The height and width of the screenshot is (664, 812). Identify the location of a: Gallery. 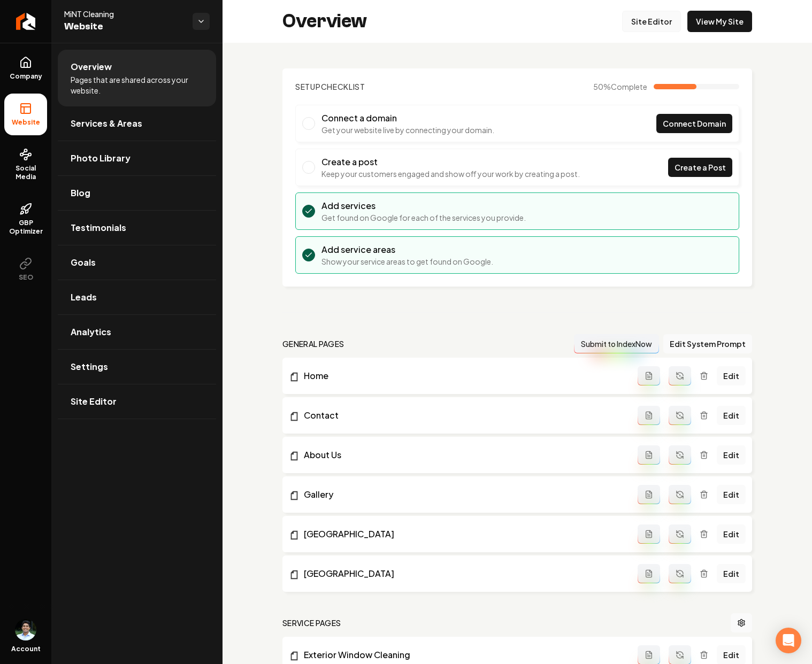
(463, 495).